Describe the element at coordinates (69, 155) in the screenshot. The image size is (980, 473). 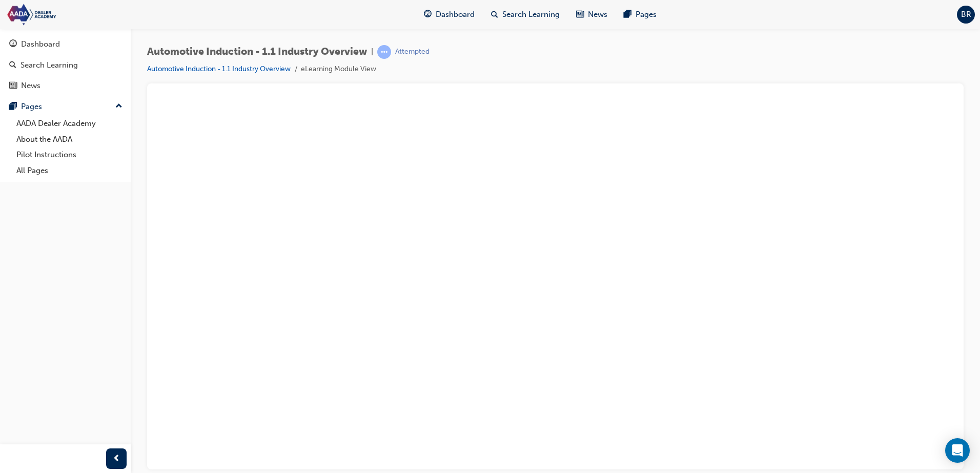
I see `a: Pilot Instructions` at that location.